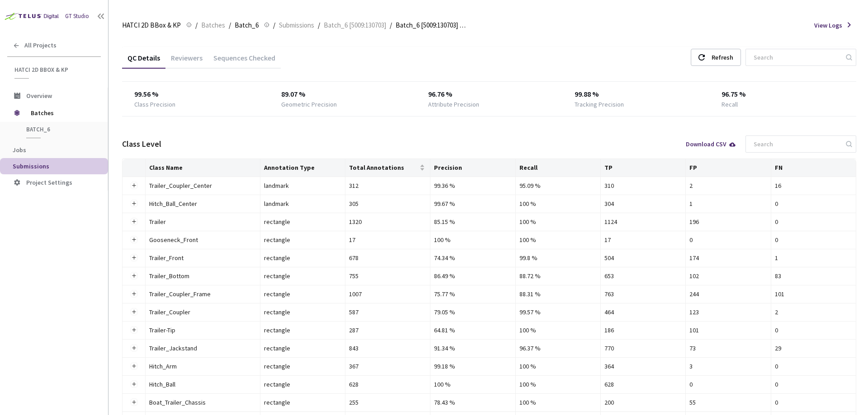 The height and width of the screenshot is (415, 868). I want to click on div: 86.49 %, so click(472, 276).